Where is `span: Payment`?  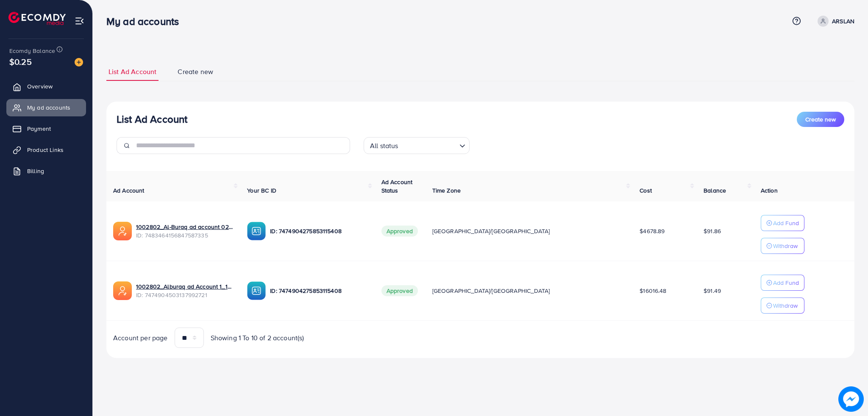
span: Payment is located at coordinates (39, 129).